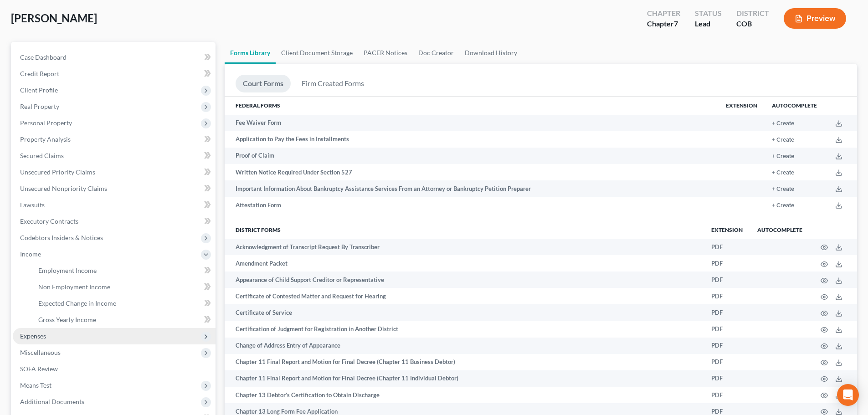 Image resolution: width=868 pixels, height=415 pixels. Describe the element at coordinates (114, 172) in the screenshot. I see `a: Unsecured Priority Claims` at that location.